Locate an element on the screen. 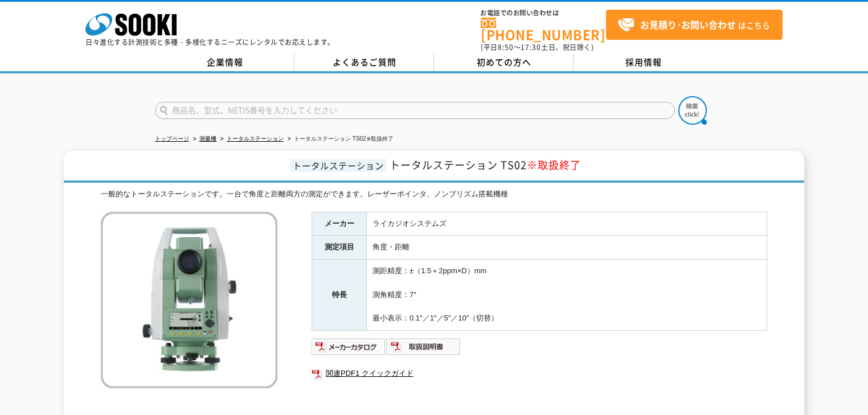 This screenshot has height=415, width=868. a: トータルステーション is located at coordinates (255, 138).